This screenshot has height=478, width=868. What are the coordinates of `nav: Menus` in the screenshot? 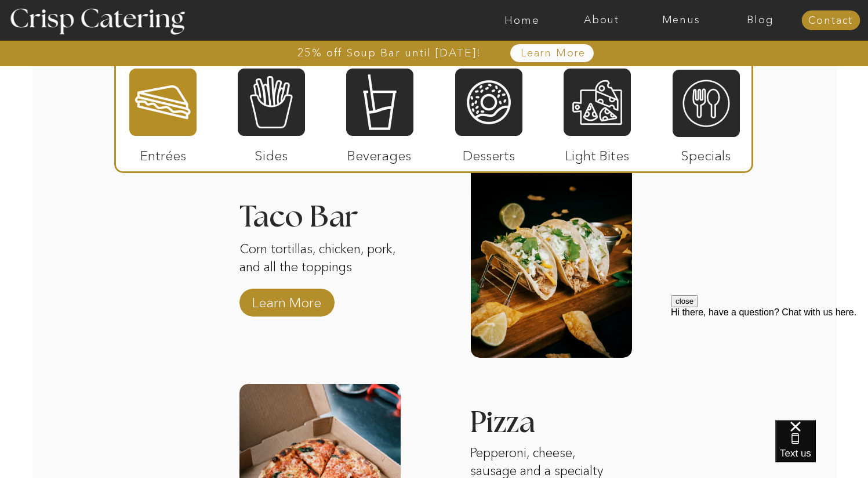 It's located at (681, 20).